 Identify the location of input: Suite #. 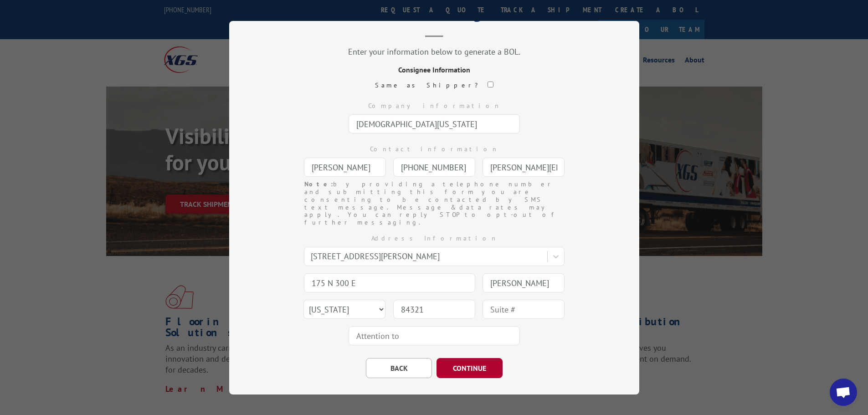
(523, 309).